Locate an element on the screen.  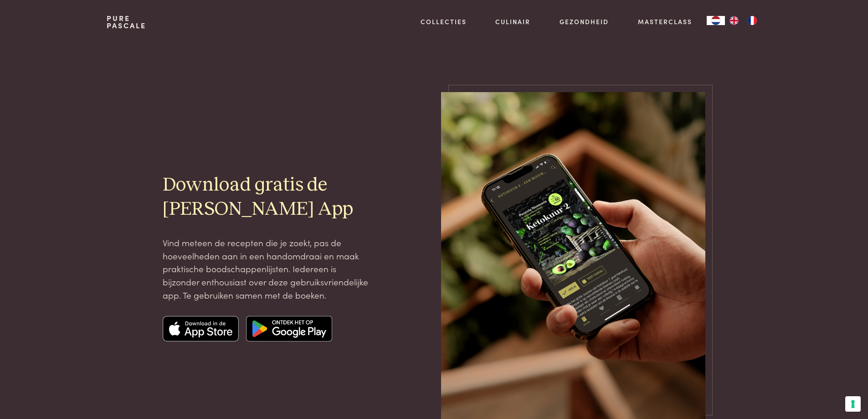
a: PurePascale is located at coordinates (126, 22).